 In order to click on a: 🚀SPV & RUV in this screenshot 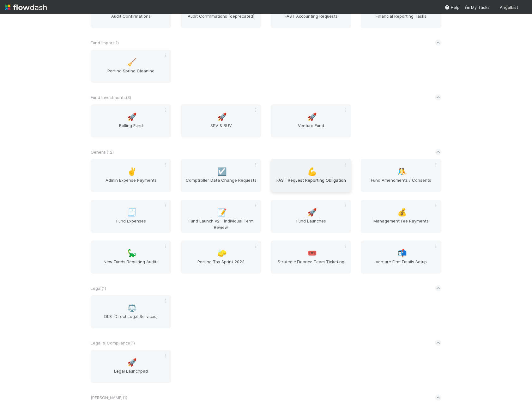, I will do `click(221, 121)`.